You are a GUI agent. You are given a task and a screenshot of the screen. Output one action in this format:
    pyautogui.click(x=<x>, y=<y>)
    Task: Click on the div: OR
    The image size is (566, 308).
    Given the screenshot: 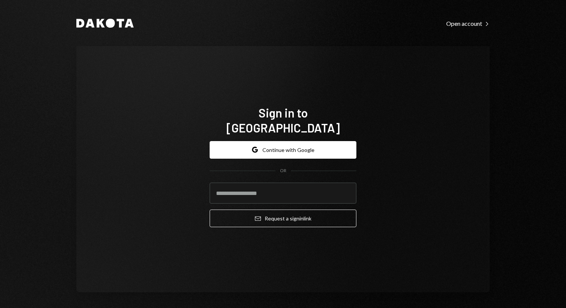 What is the action you would take?
    pyautogui.click(x=283, y=171)
    